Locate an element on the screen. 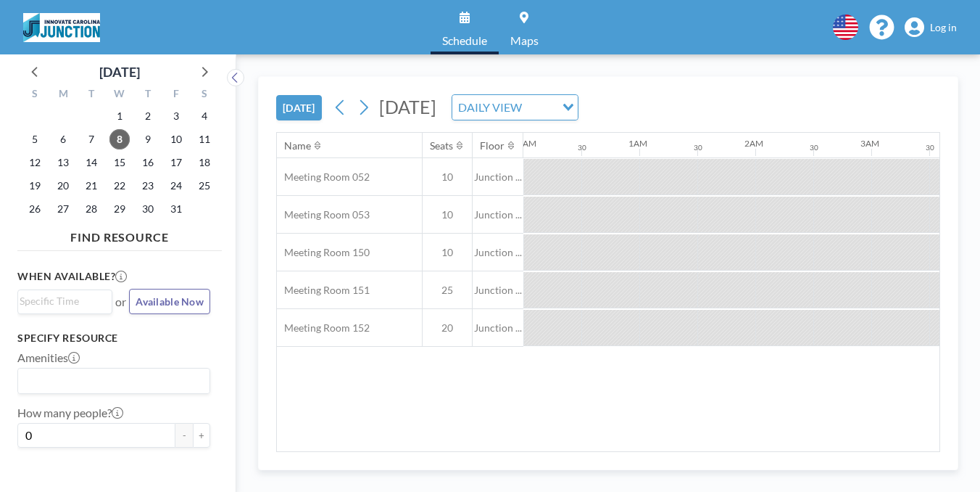 This screenshot has width=980, height=492. span: Maps is located at coordinates (524, 41).